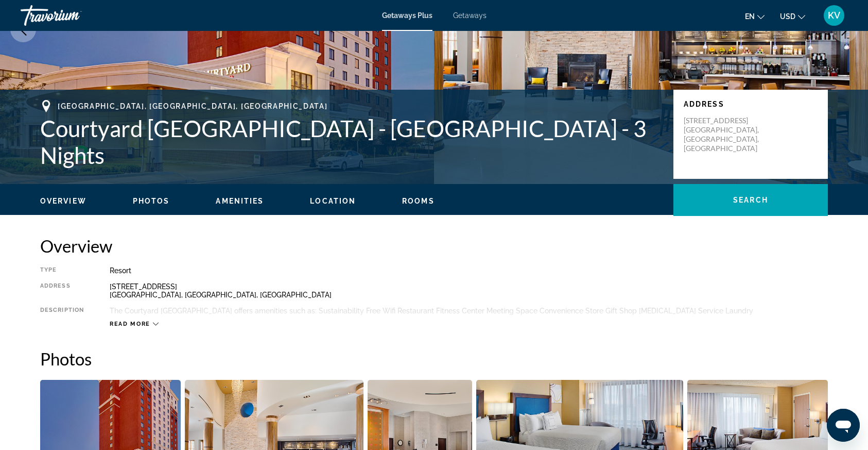  What do you see at coordinates (750, 17) in the screenshot?
I see `span: en` at bounding box center [750, 17].